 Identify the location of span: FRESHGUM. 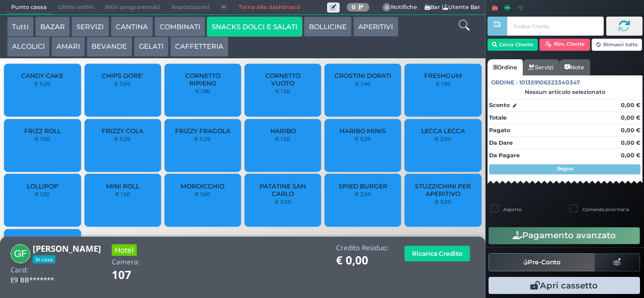
(443, 75).